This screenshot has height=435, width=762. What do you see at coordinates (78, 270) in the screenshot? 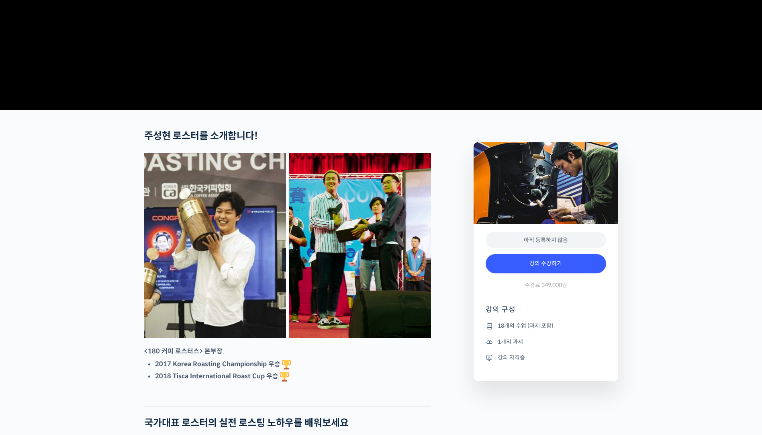
I see `span: 대화` at bounding box center [78, 270].